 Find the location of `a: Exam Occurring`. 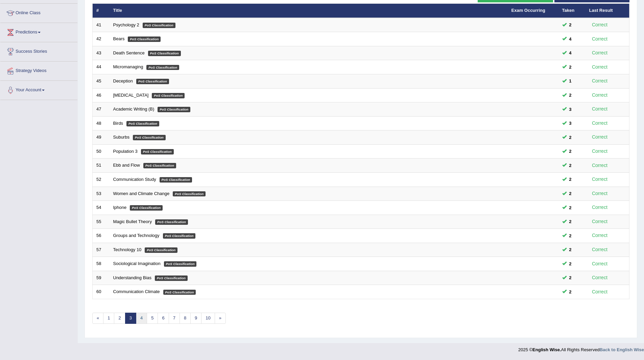

a: Exam Occurring is located at coordinates (528, 10).